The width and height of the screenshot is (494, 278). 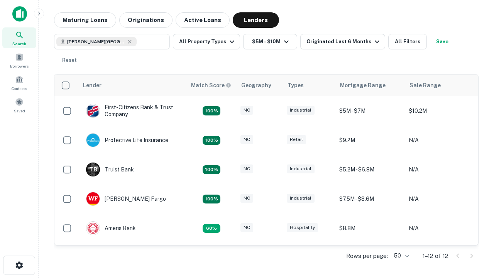 What do you see at coordinates (92, 85) in the screenshot?
I see `div: Lender` at bounding box center [92, 85].